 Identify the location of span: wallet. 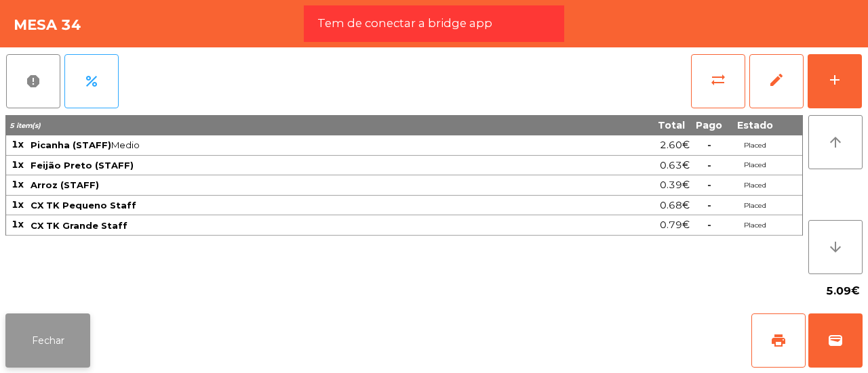
(835, 341).